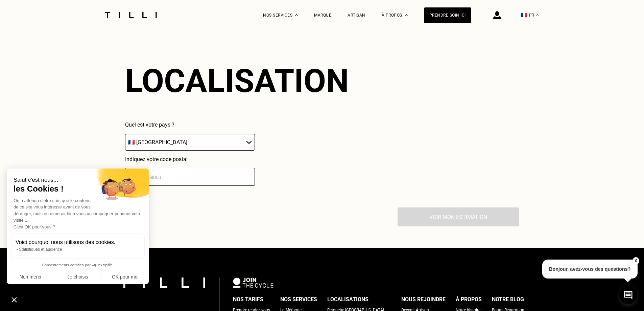 The image size is (644, 311). I want to click on div: Nos services, so click(298, 300).